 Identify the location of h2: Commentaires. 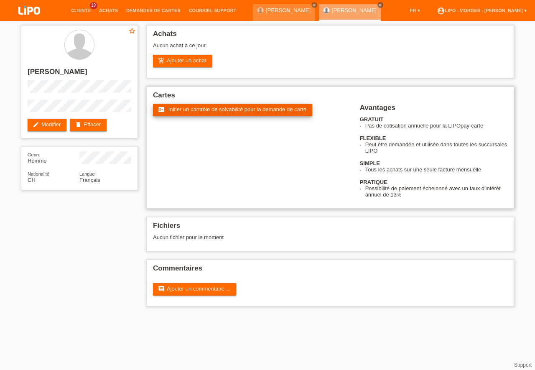
(330, 270).